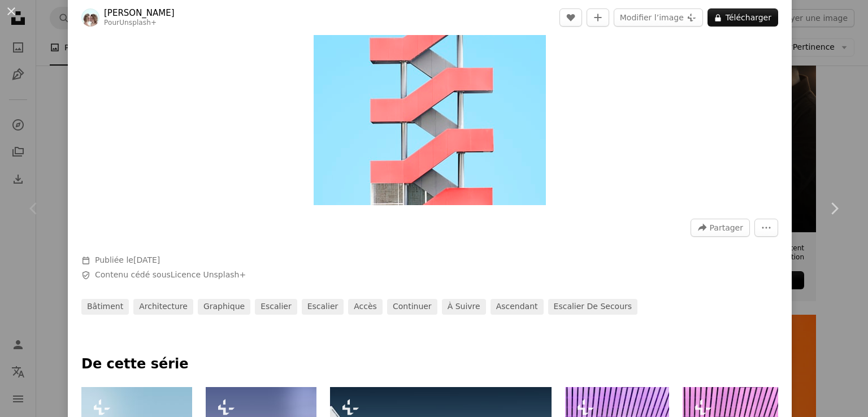  I want to click on a: Unsplash+, so click(138, 23).